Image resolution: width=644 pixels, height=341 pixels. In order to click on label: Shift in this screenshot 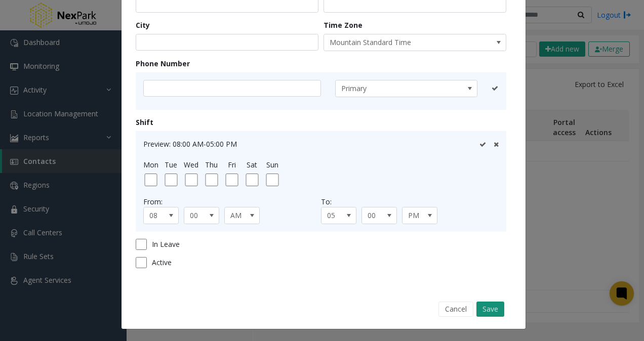, I will do `click(144, 122)`.